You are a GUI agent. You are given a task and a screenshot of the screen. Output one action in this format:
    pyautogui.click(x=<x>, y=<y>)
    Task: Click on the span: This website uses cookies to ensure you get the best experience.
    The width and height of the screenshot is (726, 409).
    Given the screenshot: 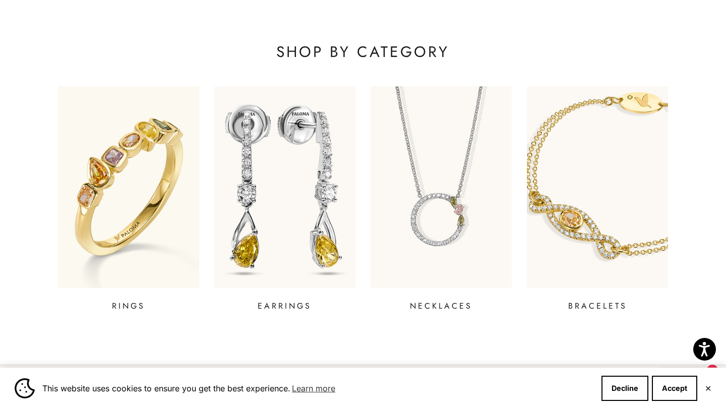 What is the action you would take?
    pyautogui.click(x=317, y=388)
    